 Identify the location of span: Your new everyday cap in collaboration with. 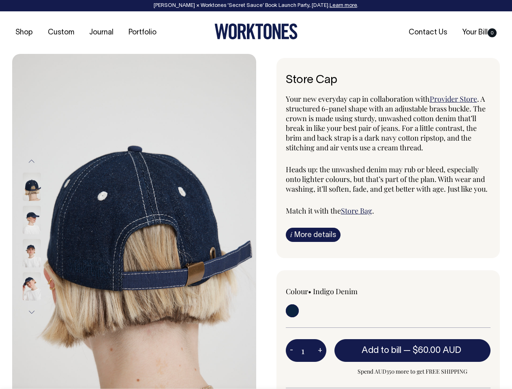
(358, 99).